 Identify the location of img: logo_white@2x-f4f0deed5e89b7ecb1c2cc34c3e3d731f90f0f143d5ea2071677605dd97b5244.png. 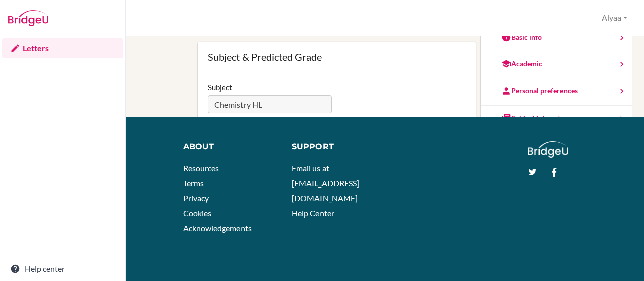
(548, 149).